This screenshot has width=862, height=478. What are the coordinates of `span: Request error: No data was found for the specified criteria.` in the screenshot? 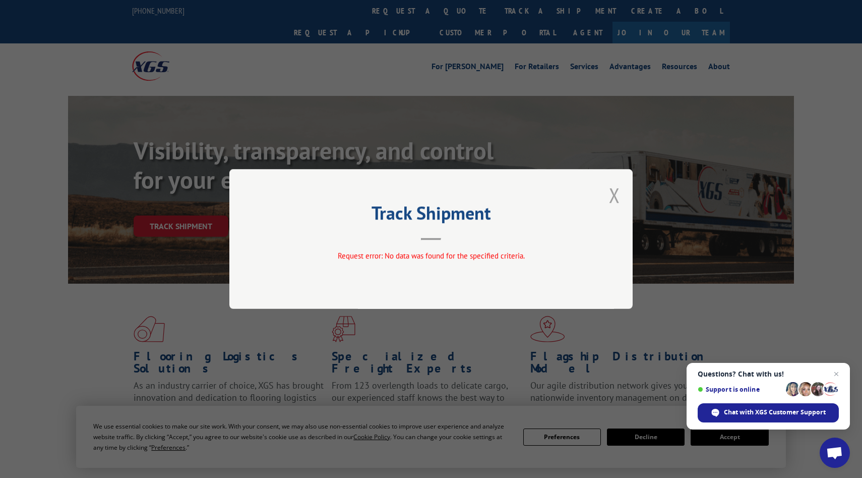 It's located at (431, 255).